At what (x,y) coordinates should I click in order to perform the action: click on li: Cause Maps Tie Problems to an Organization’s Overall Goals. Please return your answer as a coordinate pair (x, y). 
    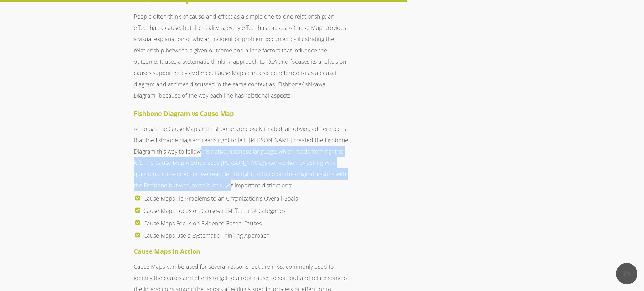
    Looking at the image, I should click on (247, 199).